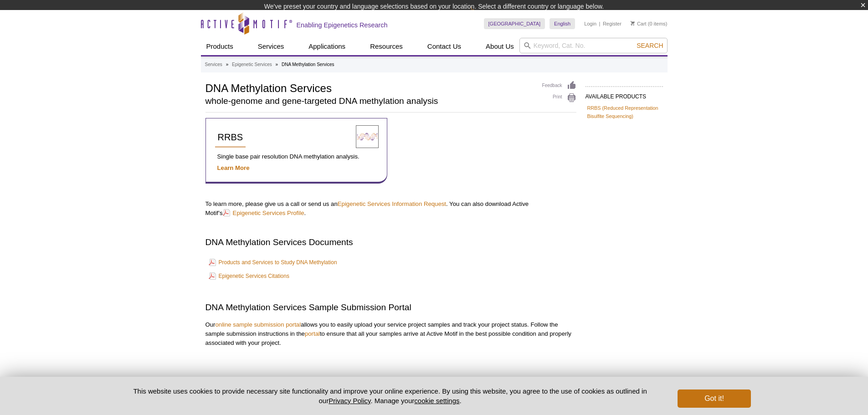 The image size is (868, 415). What do you see at coordinates (625, 112) in the screenshot?
I see `a: RRBS (Reduced Representation Bisulfite Sequencing)` at bounding box center [625, 112].